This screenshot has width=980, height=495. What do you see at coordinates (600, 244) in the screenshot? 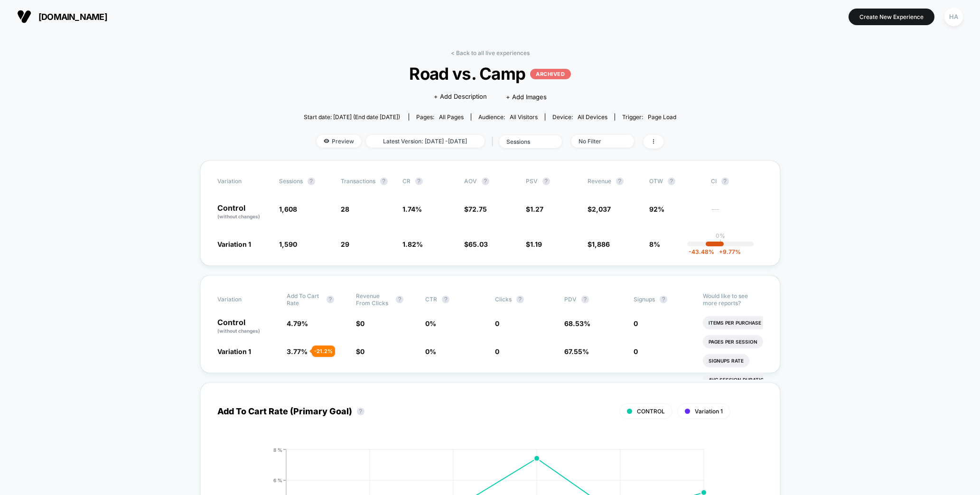
I see `span: 1,886` at bounding box center [600, 244].